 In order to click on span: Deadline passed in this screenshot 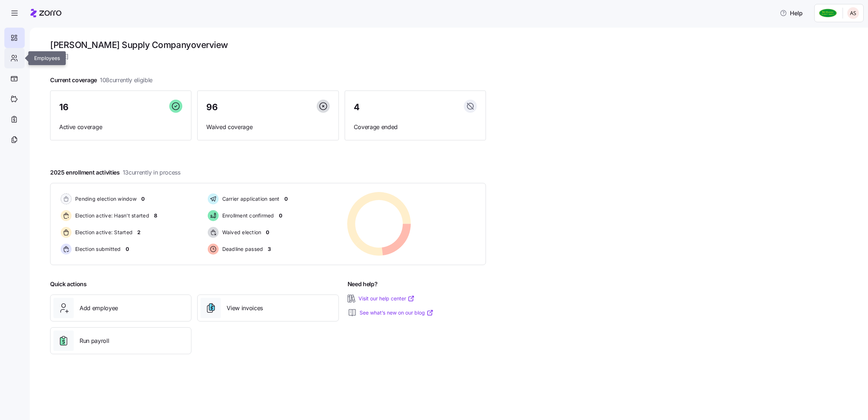, I will do `click(241, 249)`.